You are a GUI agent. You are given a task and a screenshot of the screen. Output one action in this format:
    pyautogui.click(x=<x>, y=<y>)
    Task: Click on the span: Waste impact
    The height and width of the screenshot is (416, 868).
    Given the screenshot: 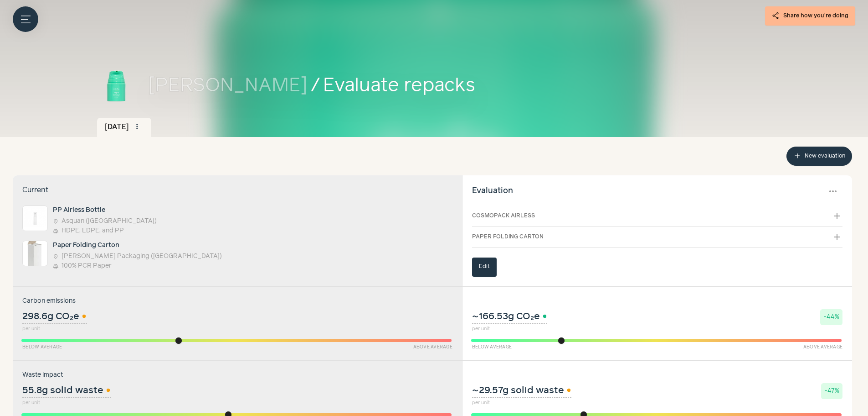 What is the action you would take?
    pyautogui.click(x=42, y=374)
    